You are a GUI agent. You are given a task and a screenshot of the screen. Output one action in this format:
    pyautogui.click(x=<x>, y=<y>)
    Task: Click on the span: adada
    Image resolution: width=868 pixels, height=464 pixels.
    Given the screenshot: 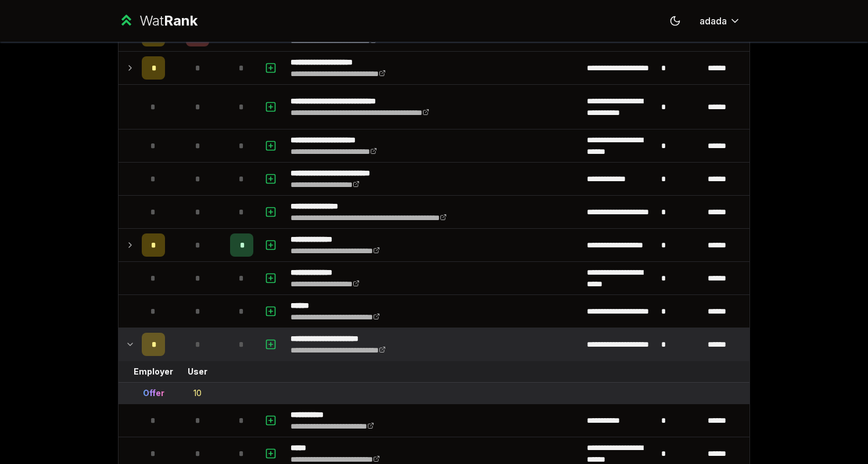 What is the action you would take?
    pyautogui.click(x=713, y=21)
    